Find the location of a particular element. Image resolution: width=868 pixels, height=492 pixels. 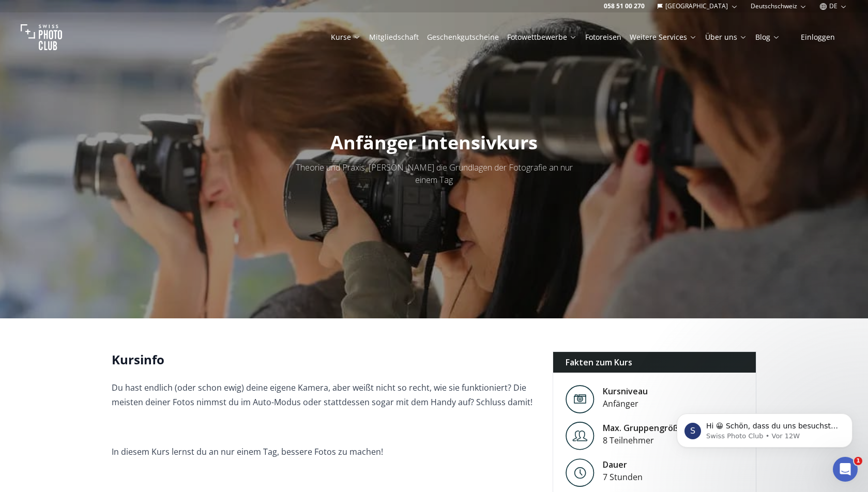

button: Einloggen is located at coordinates (818, 37).